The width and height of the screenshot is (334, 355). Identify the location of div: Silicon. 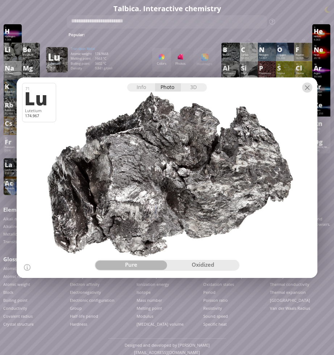
(248, 73).